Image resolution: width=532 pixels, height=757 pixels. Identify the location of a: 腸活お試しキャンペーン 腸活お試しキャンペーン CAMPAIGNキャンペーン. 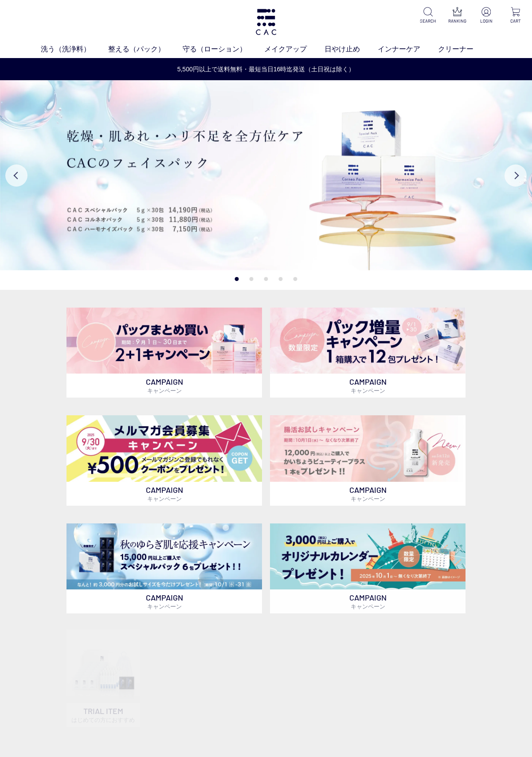
(367, 460).